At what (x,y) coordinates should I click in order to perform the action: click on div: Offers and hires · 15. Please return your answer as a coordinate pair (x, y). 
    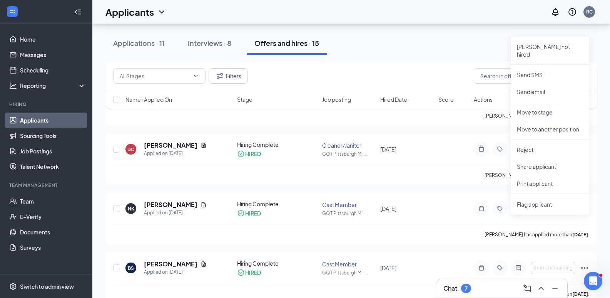
    Looking at the image, I should click on (287, 43).